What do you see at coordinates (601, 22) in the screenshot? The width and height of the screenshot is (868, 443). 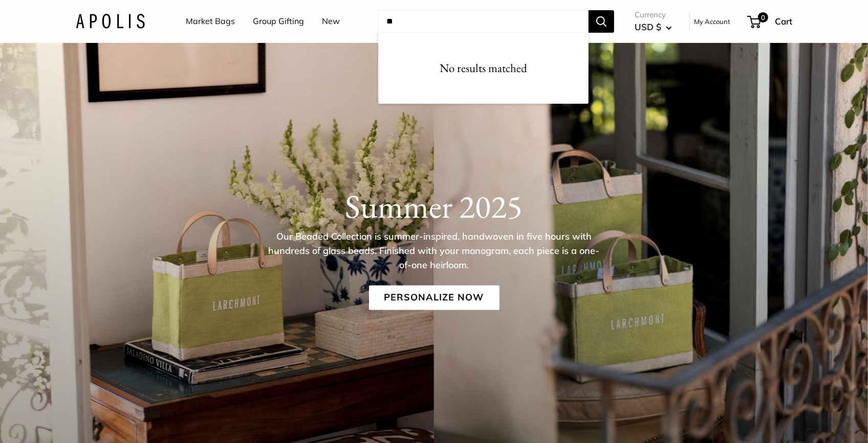 I see `button: Search` at bounding box center [601, 22].